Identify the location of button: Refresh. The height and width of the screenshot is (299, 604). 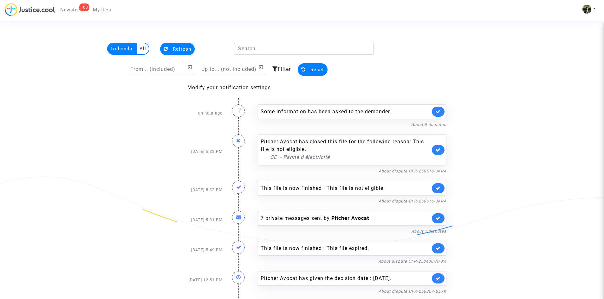
(177, 49).